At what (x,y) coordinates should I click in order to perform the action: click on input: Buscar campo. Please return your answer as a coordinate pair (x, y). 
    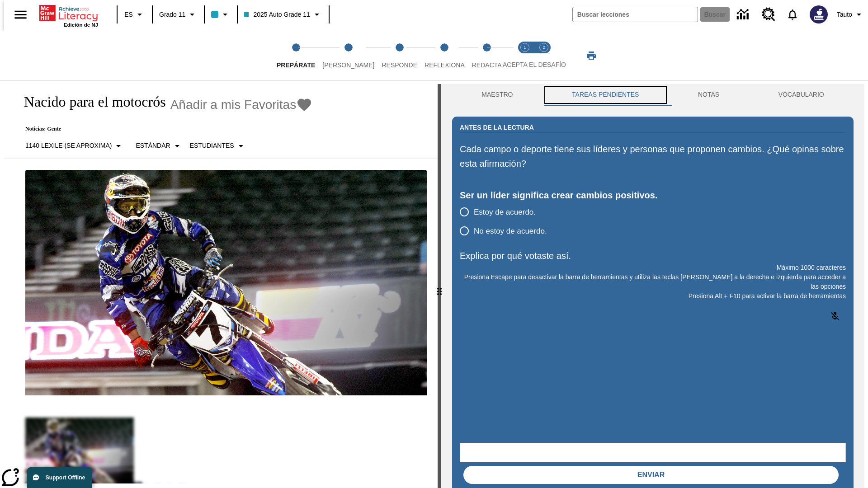
    Looking at the image, I should click on (635, 14).